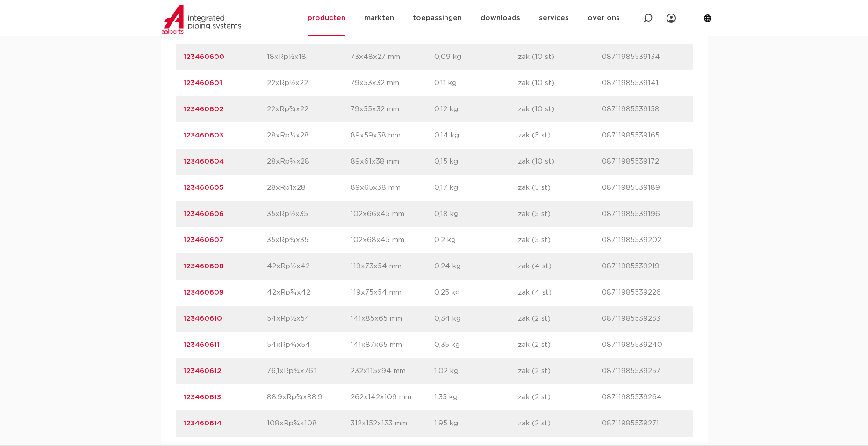  Describe the element at coordinates (392, 267) in the screenshot. I see `p: 119x73x54 mm` at that location.